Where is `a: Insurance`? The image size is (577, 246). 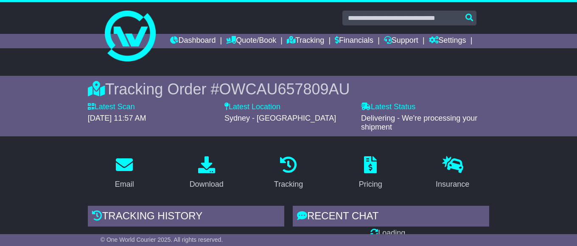
a: Insurance is located at coordinates (452, 174).